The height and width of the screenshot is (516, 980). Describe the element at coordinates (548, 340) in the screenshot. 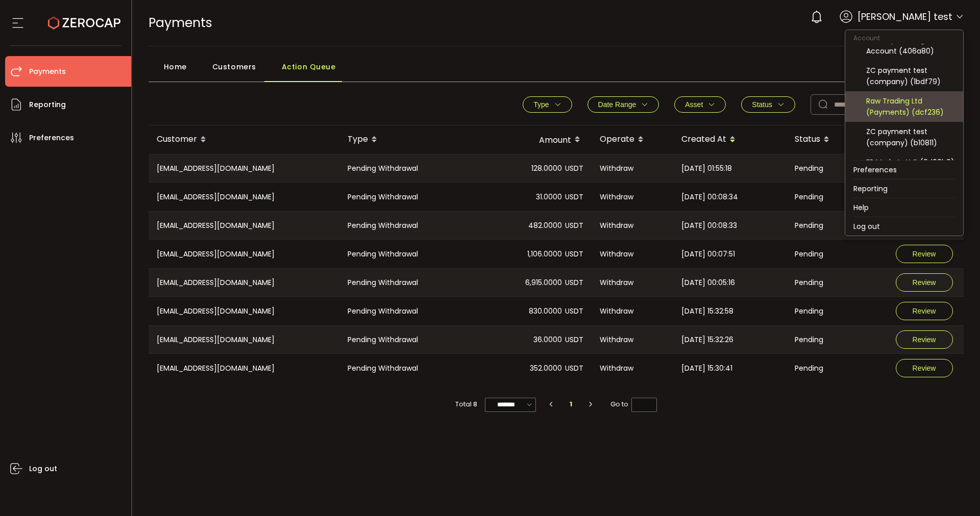

I see `span: 36.0000` at that location.